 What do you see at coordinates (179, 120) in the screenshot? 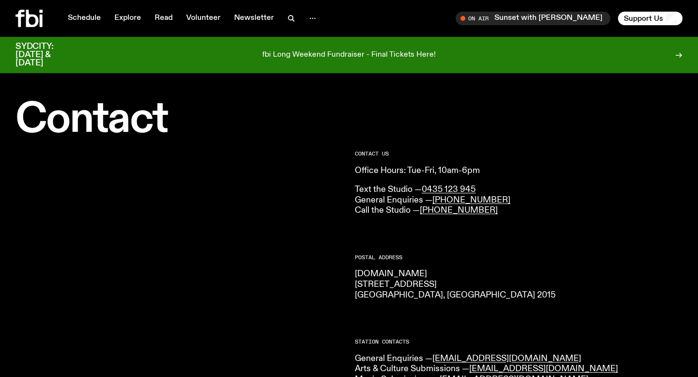
I see `h1: Contact` at bounding box center [179, 120].